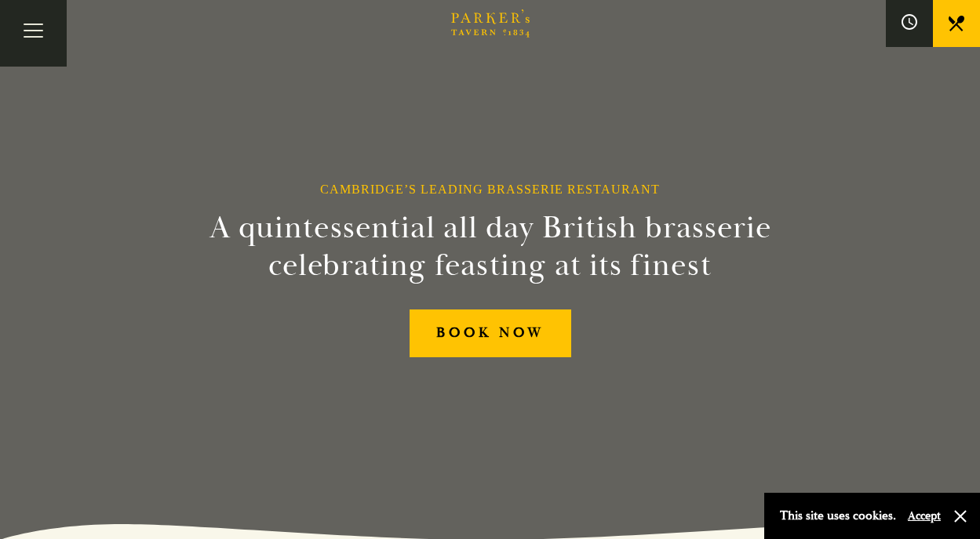 This screenshot has width=980, height=539. Describe the element at coordinates (490, 333) in the screenshot. I see `a: BOOK NOW` at that location.